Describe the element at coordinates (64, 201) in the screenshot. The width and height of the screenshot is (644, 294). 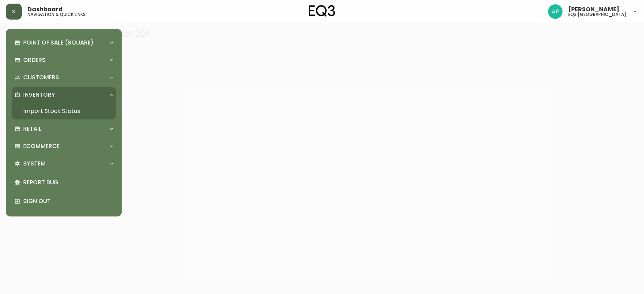
I see `div: Sign Out` at that location.